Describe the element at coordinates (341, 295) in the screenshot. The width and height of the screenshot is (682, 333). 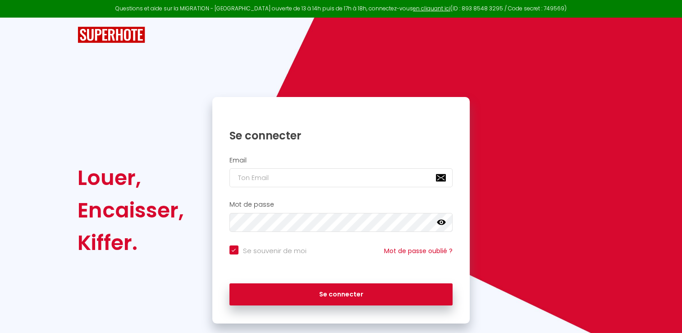
I see `button: Se connecter` at that location.